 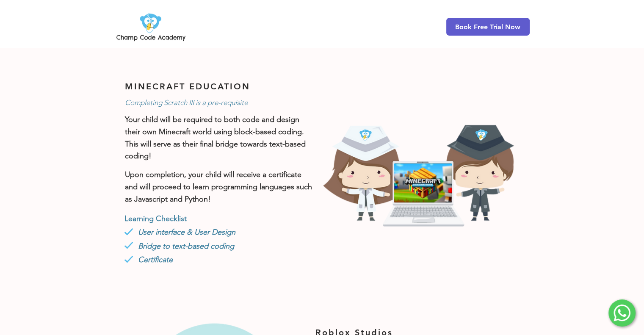 What do you see at coordinates (215, 138) in the screenshot?
I see `span: Your child will be required to both code and design their own Minecraft world using block-based c...` at bounding box center [215, 138].